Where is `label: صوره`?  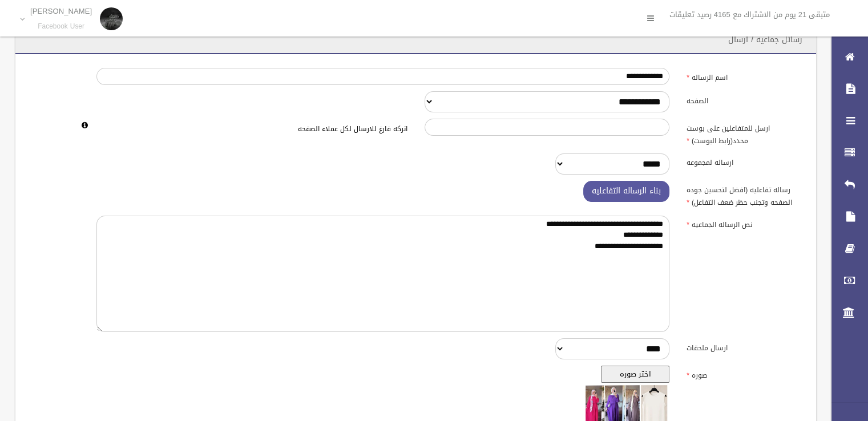
label: صوره is located at coordinates (744, 374).